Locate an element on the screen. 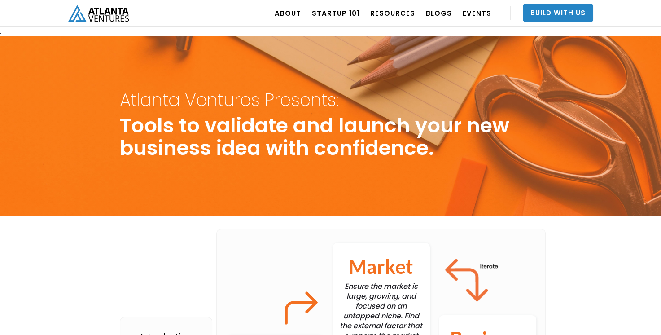 This screenshot has width=661, height=335. a: RESOURCES is located at coordinates (393, 13).